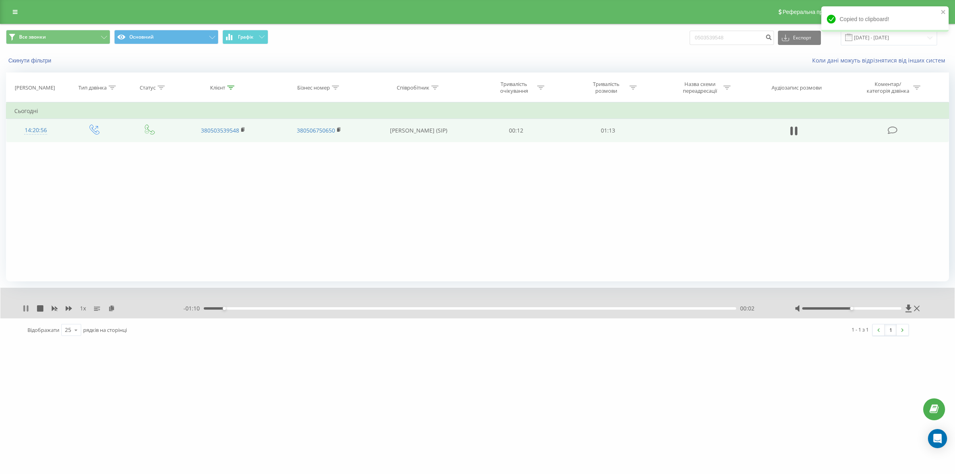 This screenshot has width=955, height=474. What do you see at coordinates (220, 130) in the screenshot?
I see `a: 380503539548` at bounding box center [220, 130].